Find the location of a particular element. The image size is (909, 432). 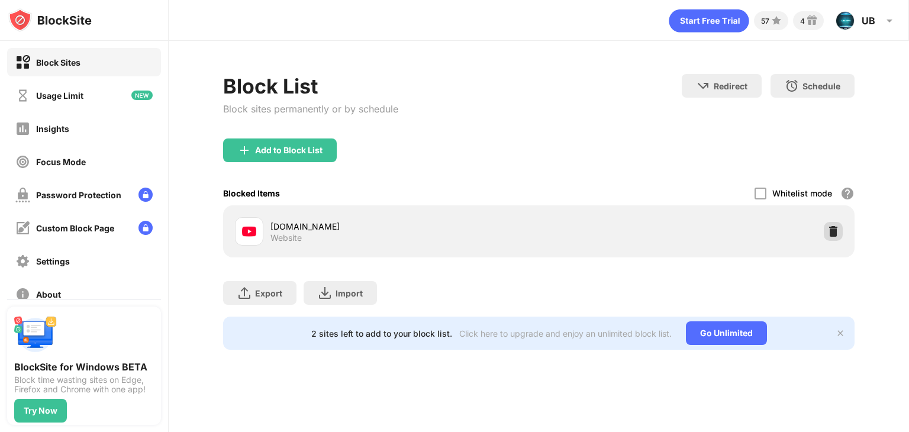

img: logo-blocksite.svg is located at coordinates (50, 20).